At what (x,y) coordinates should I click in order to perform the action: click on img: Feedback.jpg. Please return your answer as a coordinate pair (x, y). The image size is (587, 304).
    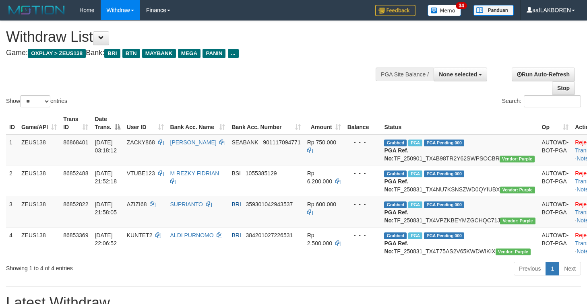
    Looking at the image, I should click on (395, 10).